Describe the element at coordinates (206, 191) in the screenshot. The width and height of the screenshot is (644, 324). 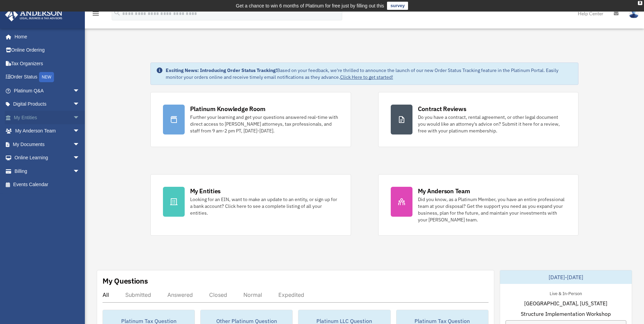
I see `div: My Entities` at that location.